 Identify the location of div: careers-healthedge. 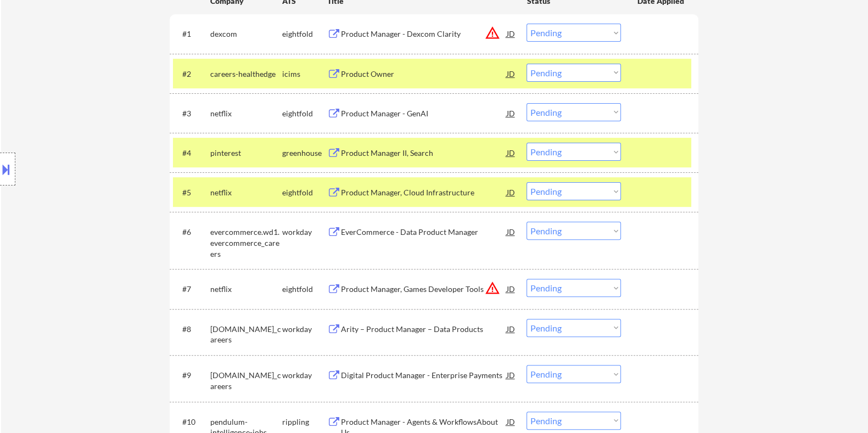
(245, 74).